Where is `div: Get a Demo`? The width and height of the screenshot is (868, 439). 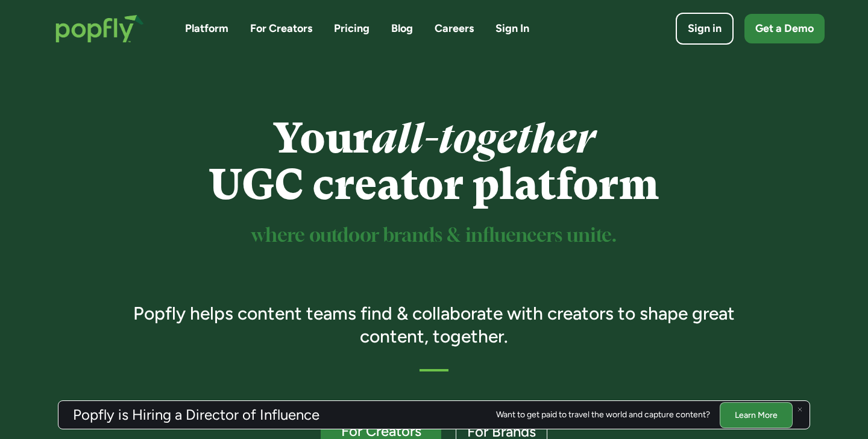 div: Get a Demo is located at coordinates (784, 28).